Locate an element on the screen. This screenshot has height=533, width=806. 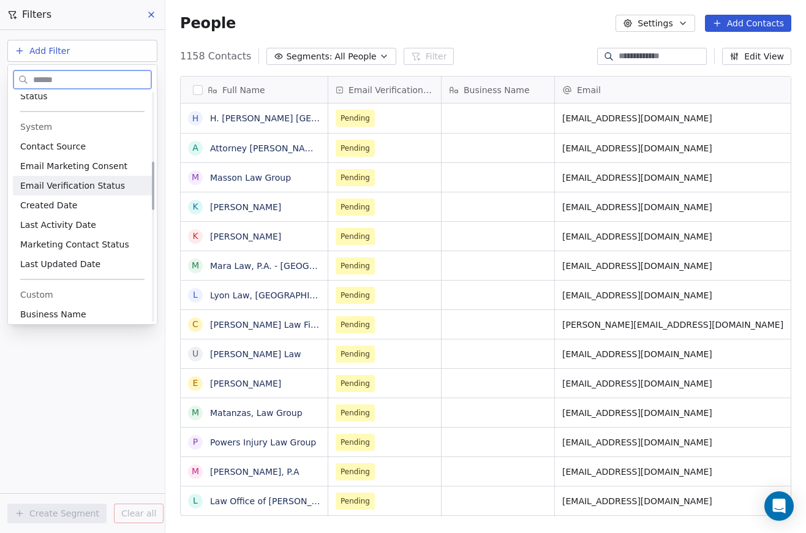
span: System is located at coordinates (36, 127).